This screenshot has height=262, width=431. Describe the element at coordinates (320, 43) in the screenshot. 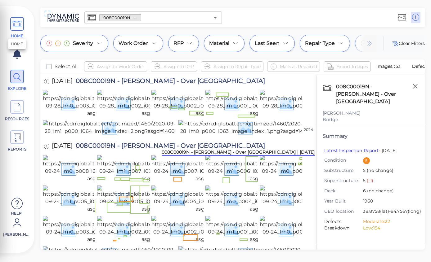

I see `span: Repair Type` at that location.